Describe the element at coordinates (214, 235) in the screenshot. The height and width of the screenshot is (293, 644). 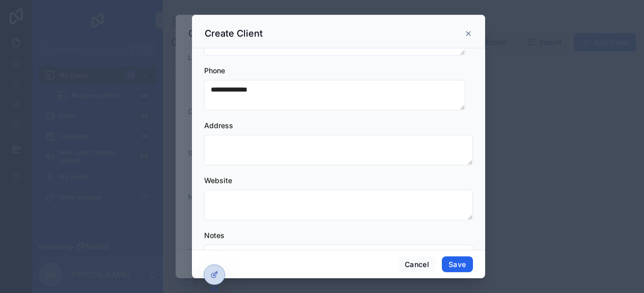
I see `span: Notes` at that location.